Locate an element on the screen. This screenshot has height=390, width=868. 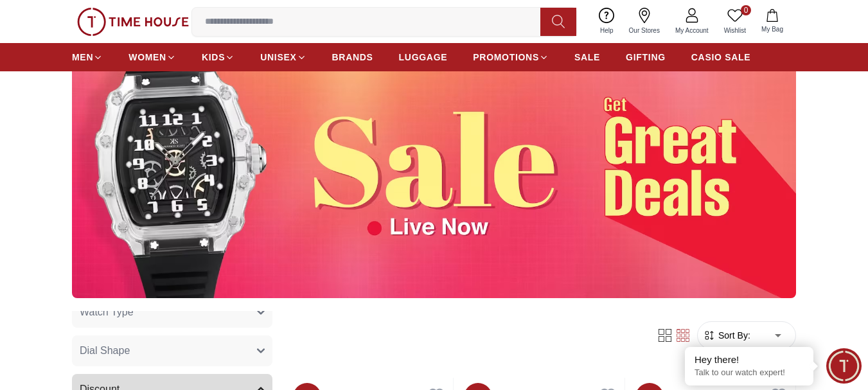
span: Sort By: is located at coordinates (733, 336).